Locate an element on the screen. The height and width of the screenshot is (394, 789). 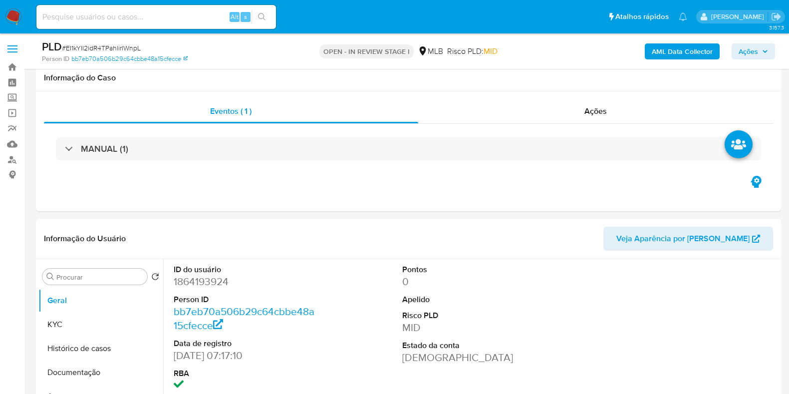
span: MID is located at coordinates (490, 51).